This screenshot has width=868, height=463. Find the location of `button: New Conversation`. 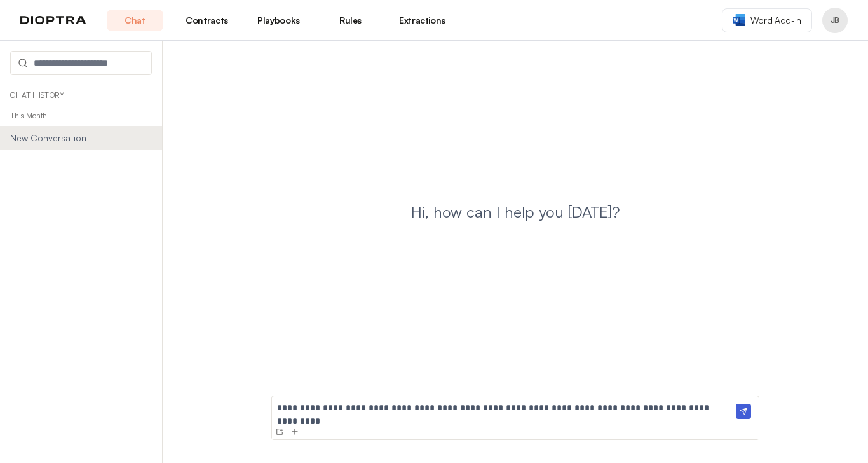

button: New Conversation is located at coordinates (280, 432).